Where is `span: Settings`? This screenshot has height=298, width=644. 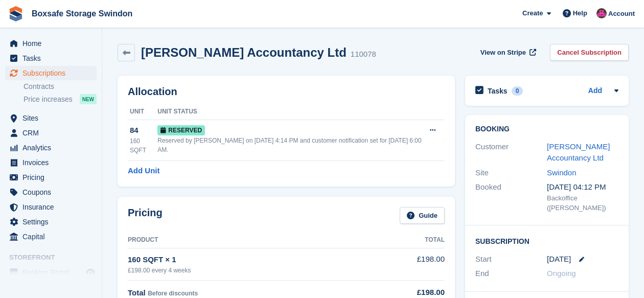
span: Settings is located at coordinates (53, 222).